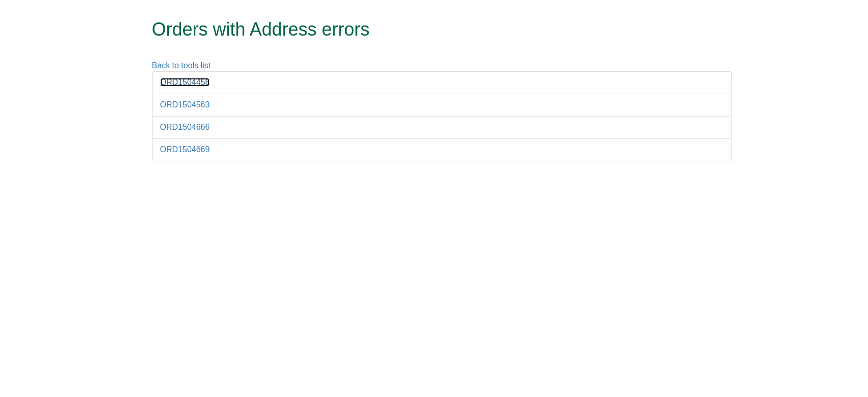  Describe the element at coordinates (185, 82) in the screenshot. I see `a: ORD1504458` at that location.